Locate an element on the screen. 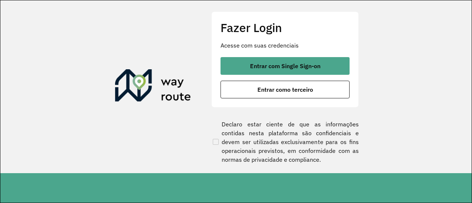 The width and height of the screenshot is (472, 203). span: Entrar com Single Sign-on is located at coordinates (285, 66).